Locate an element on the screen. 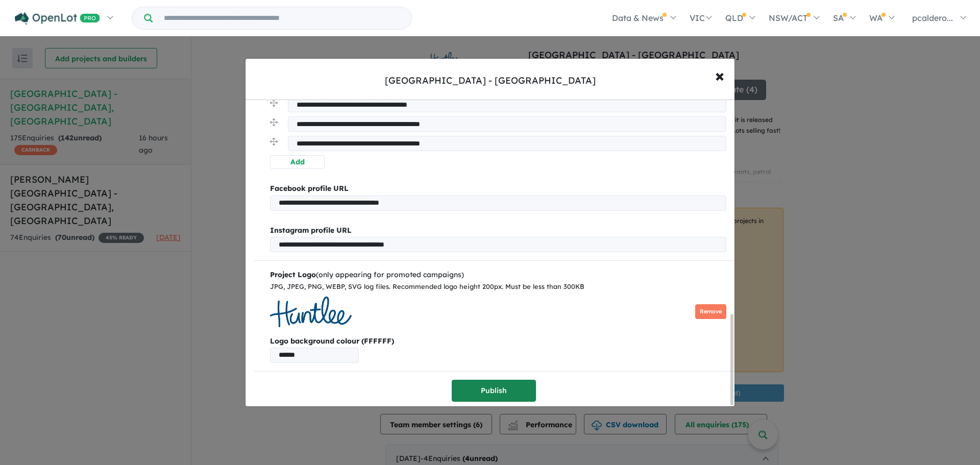  button: Publish is located at coordinates (493, 390).